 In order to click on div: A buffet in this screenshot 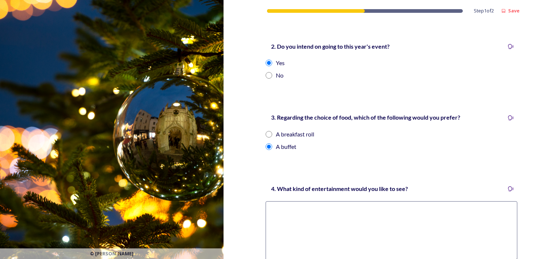, I will do `click(286, 147)`.